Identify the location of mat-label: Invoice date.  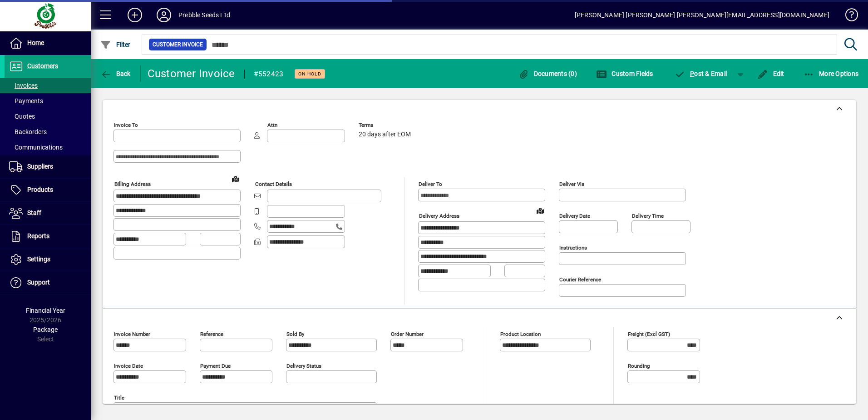
(129, 366).